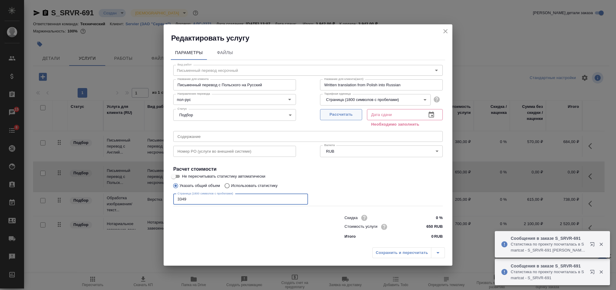 This screenshot has width=616, height=290. What do you see at coordinates (200, 186) in the screenshot?
I see `p: Указать общий объем` at bounding box center [200, 186].